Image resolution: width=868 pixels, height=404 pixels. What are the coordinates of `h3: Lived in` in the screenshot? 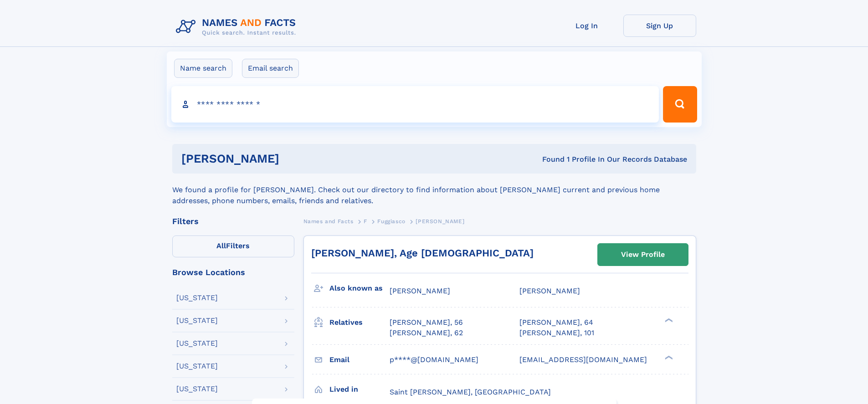 It's located at (360, 389).